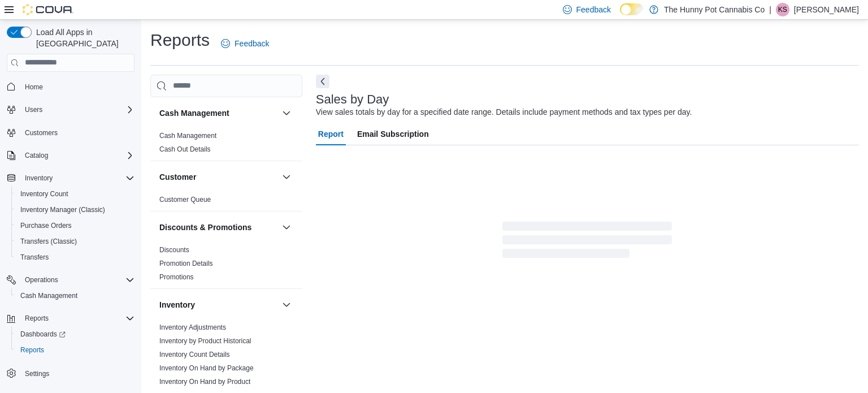 Image resolution: width=868 pixels, height=393 pixels. I want to click on span: Users, so click(77, 110).